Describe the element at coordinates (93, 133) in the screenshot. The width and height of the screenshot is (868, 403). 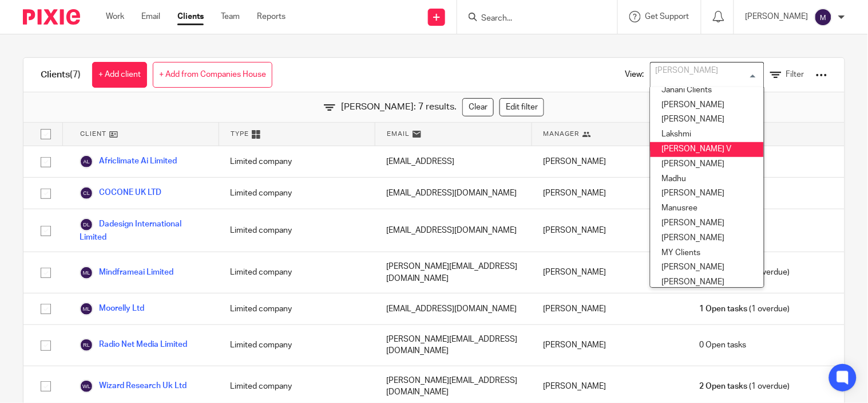
I see `span: Client` at that location.